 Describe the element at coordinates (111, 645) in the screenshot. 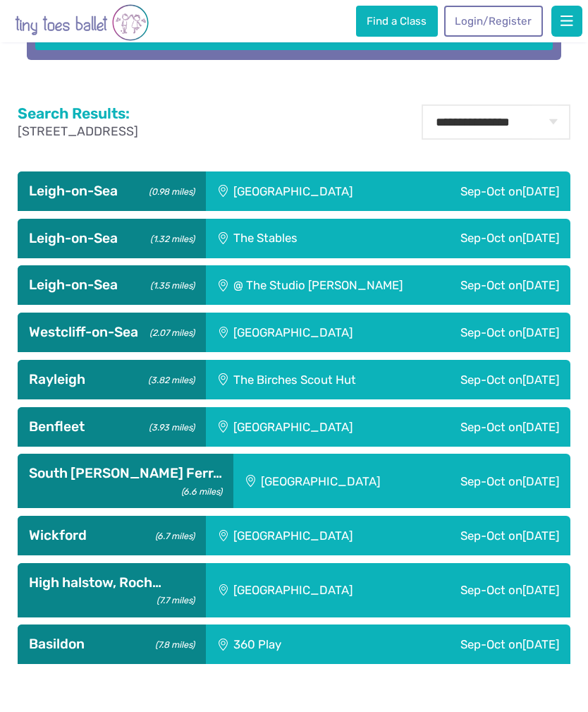

I see `h3: Basildon` at that location.